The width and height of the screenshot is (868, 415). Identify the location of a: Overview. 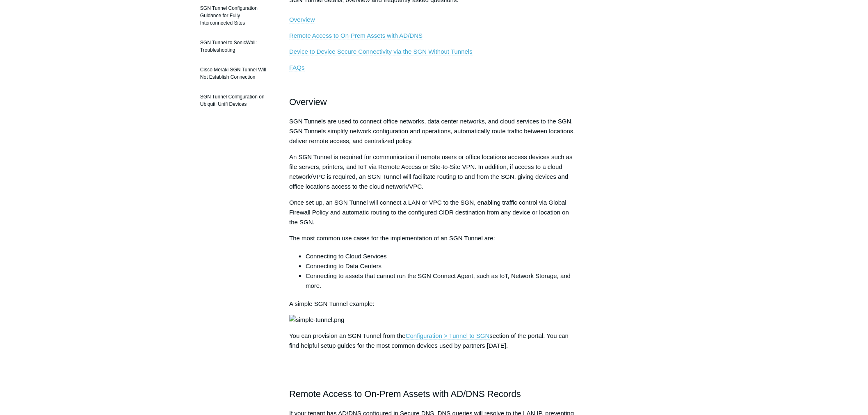
(302, 19).